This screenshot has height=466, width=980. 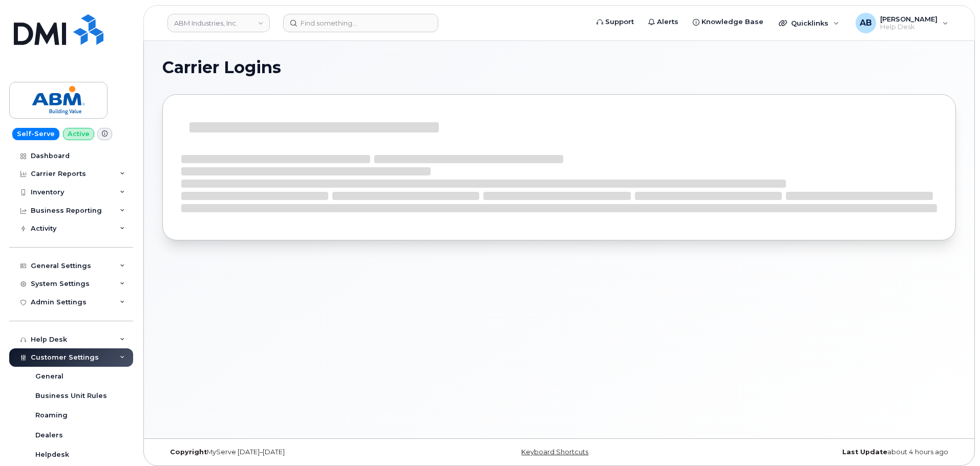 I want to click on strong: Copyright, so click(x=188, y=452).